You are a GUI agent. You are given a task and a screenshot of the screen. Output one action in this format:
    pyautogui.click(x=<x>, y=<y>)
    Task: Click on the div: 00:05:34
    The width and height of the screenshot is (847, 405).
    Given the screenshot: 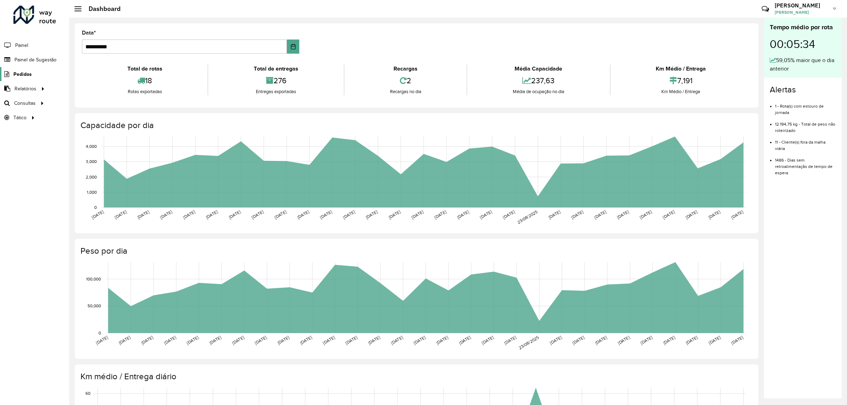 What is the action you would take?
    pyautogui.click(x=803, y=44)
    